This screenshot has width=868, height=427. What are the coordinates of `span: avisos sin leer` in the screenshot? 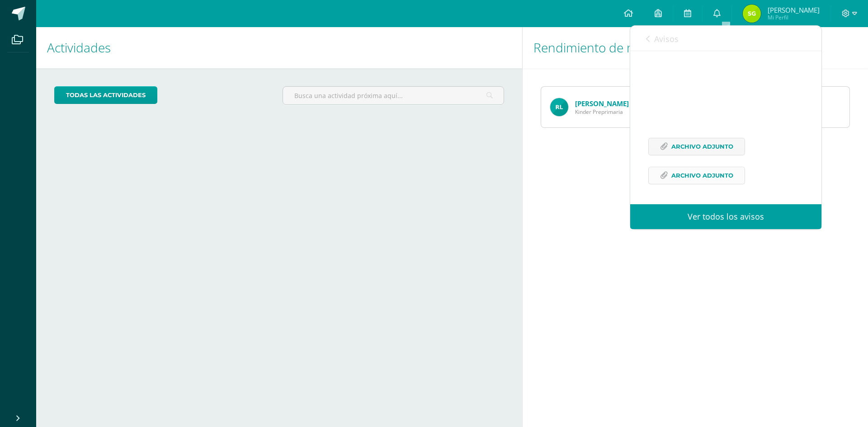 It's located at (781, 38).